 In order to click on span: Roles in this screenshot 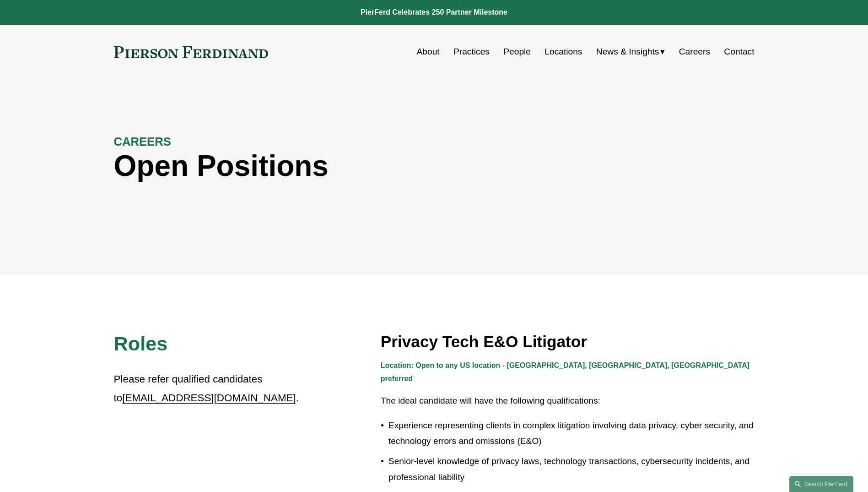, I will do `click(141, 343)`.